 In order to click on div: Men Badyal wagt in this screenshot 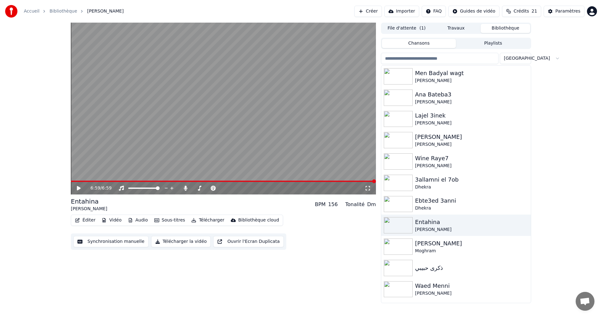, I will do `click(472, 73)`.